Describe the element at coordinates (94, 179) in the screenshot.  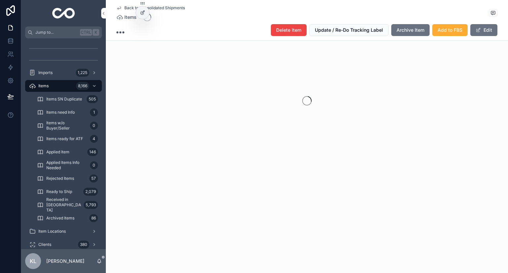
I see `div: 57` at that location.